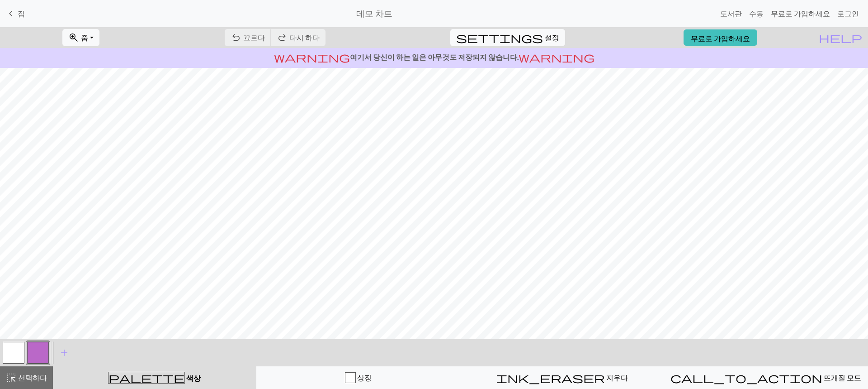 The width and height of the screenshot is (868, 389). What do you see at coordinates (731, 14) in the screenshot?
I see `a: 도서관` at bounding box center [731, 14].